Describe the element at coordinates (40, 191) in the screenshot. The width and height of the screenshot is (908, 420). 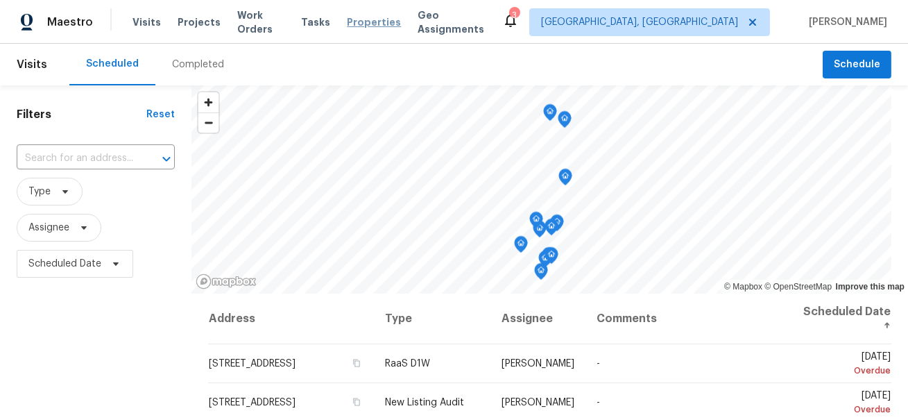
I see `span: Type` at that location.